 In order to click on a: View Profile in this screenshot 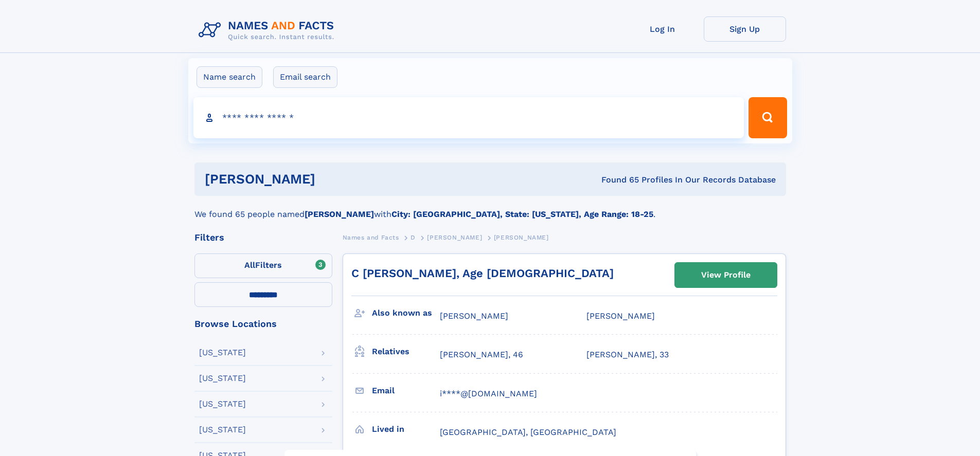, I will do `click(726, 275)`.